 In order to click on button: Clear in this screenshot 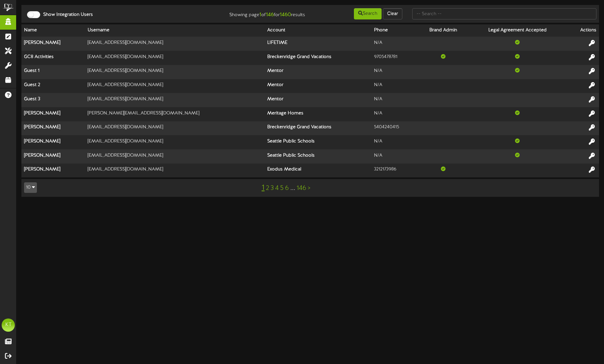, I will do `click(393, 13)`.